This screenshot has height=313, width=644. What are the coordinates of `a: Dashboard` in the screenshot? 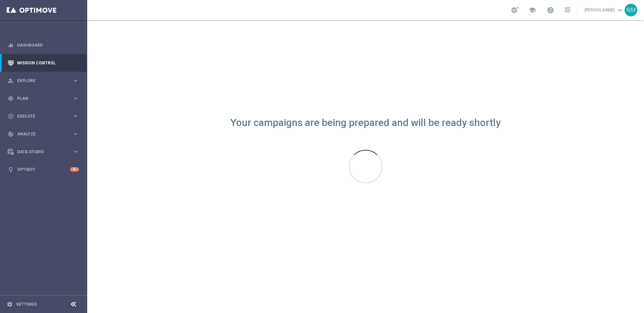 It's located at (48, 45).